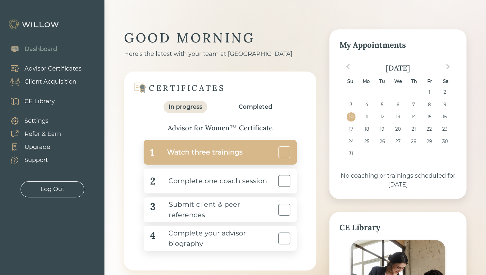  What do you see at coordinates (398, 129) in the screenshot?
I see `div: Choose Wednesday, August 20th, 2025` at bounding box center [398, 129].